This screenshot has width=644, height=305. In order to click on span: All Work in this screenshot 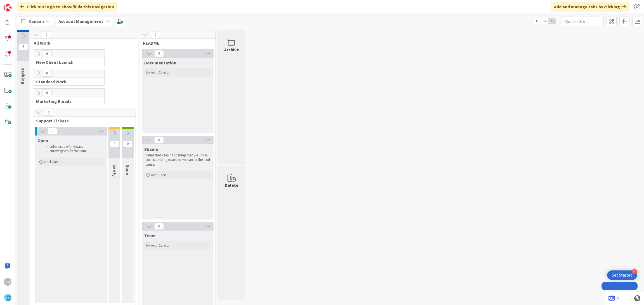, I will do `click(82, 43)`.